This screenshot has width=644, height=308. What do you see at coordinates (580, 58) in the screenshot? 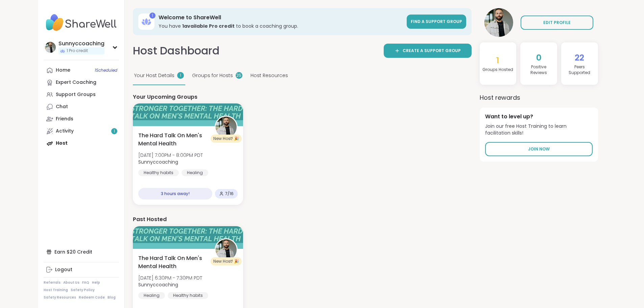
I see `span: 22` at bounding box center [580, 58].